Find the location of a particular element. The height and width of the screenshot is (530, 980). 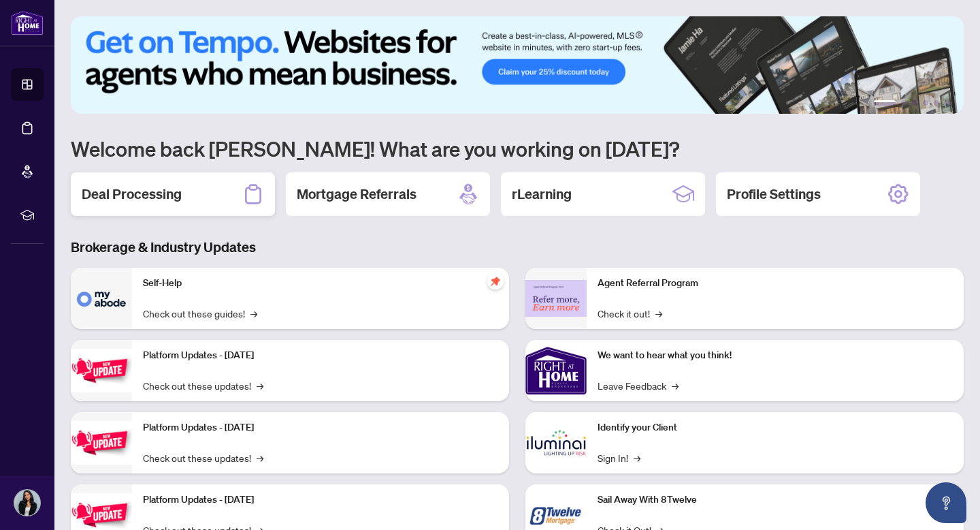

button: 1 is located at coordinates (885, 103).